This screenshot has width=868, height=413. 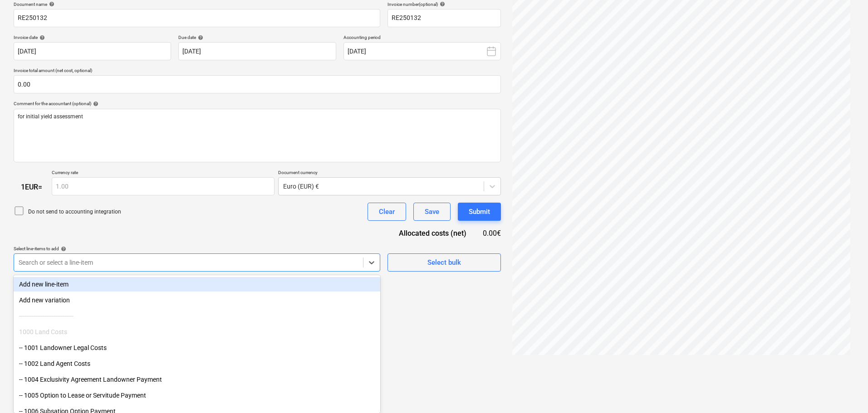 I want to click on div: Select line-items to add, so click(x=197, y=248).